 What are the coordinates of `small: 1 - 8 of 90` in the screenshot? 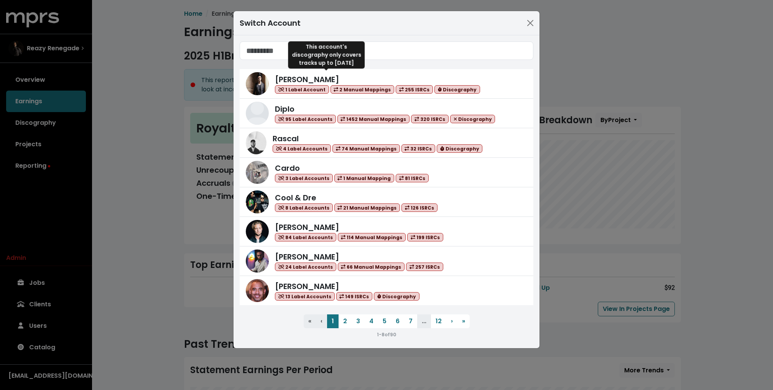 It's located at (386, 334).